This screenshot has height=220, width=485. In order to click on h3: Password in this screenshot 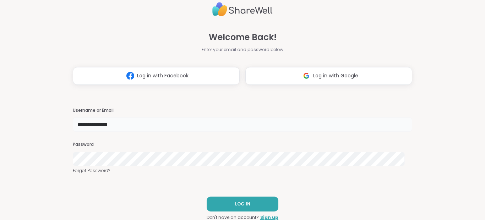, I will do `click(243, 145)`.